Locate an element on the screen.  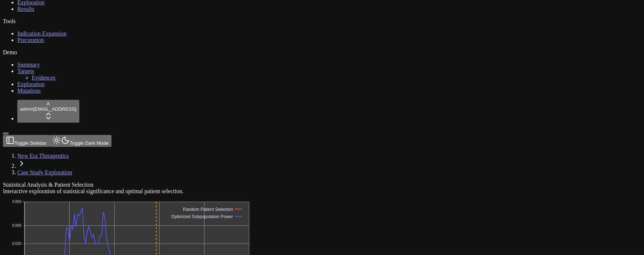
span: Targets is located at coordinates (26, 71).